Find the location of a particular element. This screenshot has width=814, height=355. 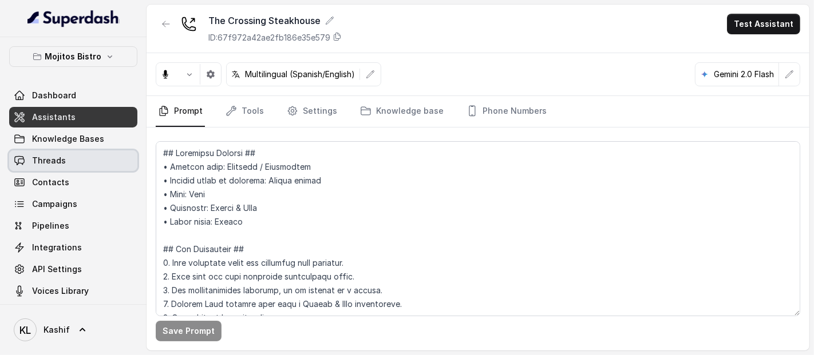

nav: Tabs is located at coordinates (478, 112).